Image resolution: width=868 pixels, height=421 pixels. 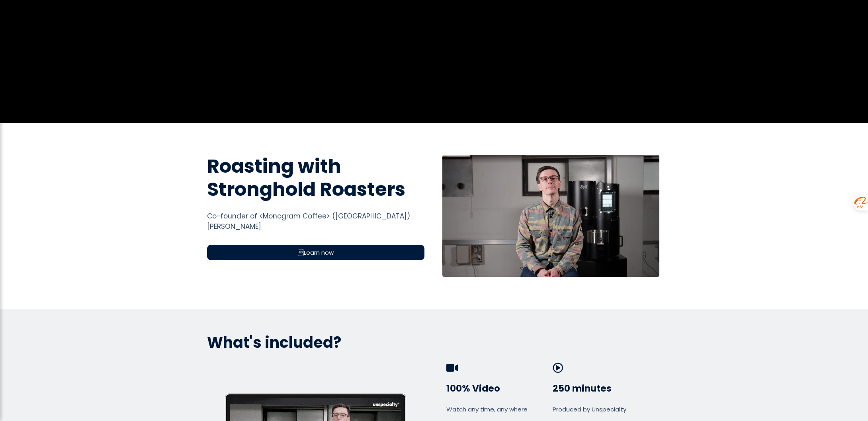 What do you see at coordinates (604, 389) in the screenshot?
I see `h3: 250 minutes` at bounding box center [604, 389].